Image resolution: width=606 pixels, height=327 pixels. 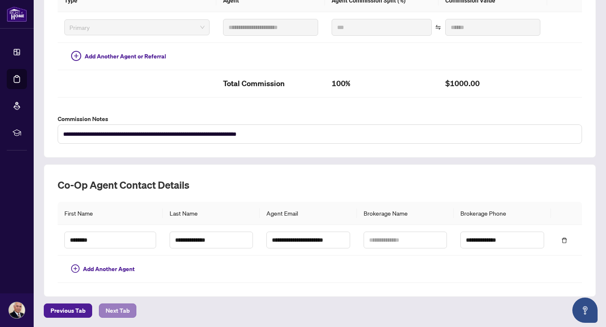 What do you see at coordinates (110, 213) in the screenshot?
I see `th: First Name` at bounding box center [110, 213].